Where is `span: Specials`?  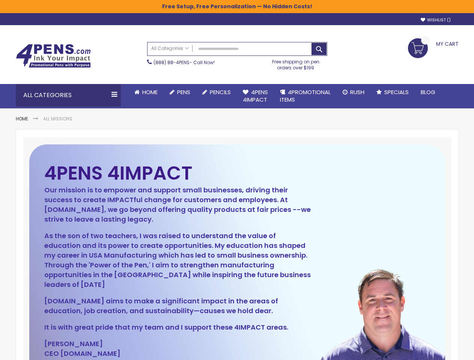
span: Specials is located at coordinates (396, 92).